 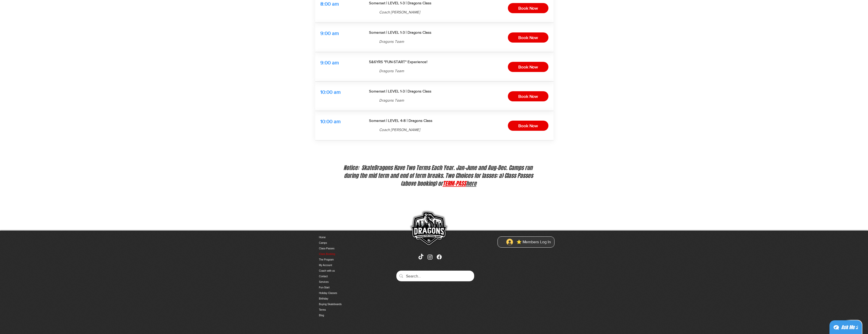 I want to click on a: Class Booking, so click(x=345, y=254).